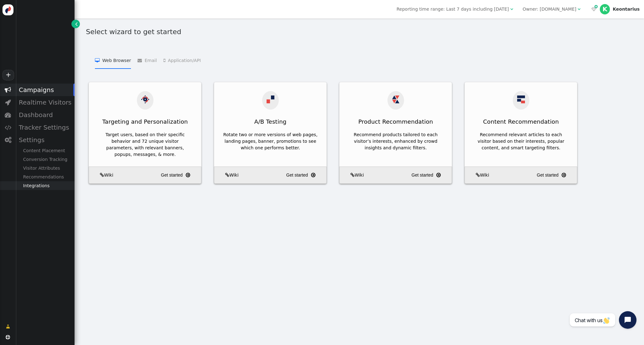  Describe the element at coordinates (521, 122) in the screenshot. I see `div: Content Recommendation` at that location.